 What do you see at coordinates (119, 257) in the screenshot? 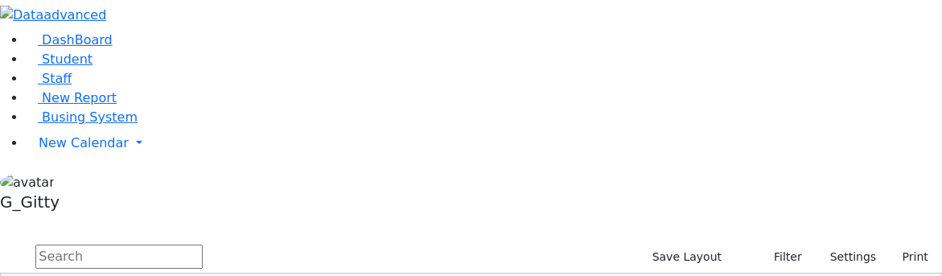
I see `input: Search` at bounding box center [119, 257].